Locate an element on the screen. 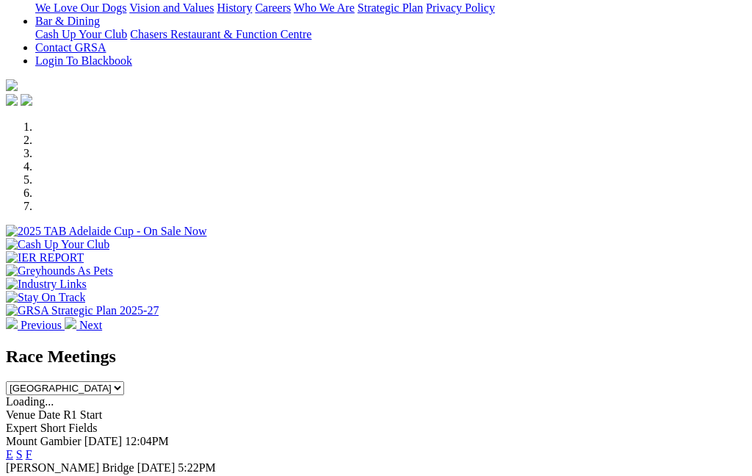 The width and height of the screenshot is (752, 476). a: Careers is located at coordinates (273, 7).